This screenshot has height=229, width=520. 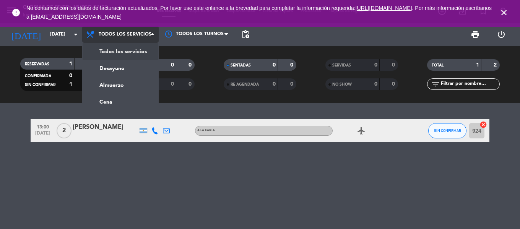 I want to click on a: Cena, so click(x=121, y=102).